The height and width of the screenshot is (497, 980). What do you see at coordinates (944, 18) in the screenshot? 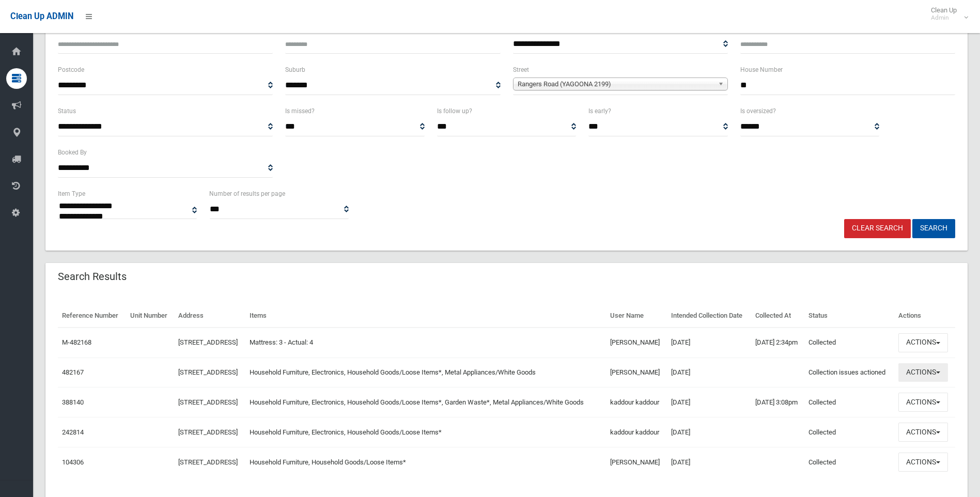
I see `small: Admin` at bounding box center [944, 18].